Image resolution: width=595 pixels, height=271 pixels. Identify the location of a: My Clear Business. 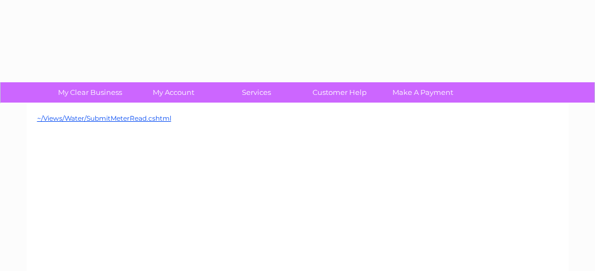
(90, 92).